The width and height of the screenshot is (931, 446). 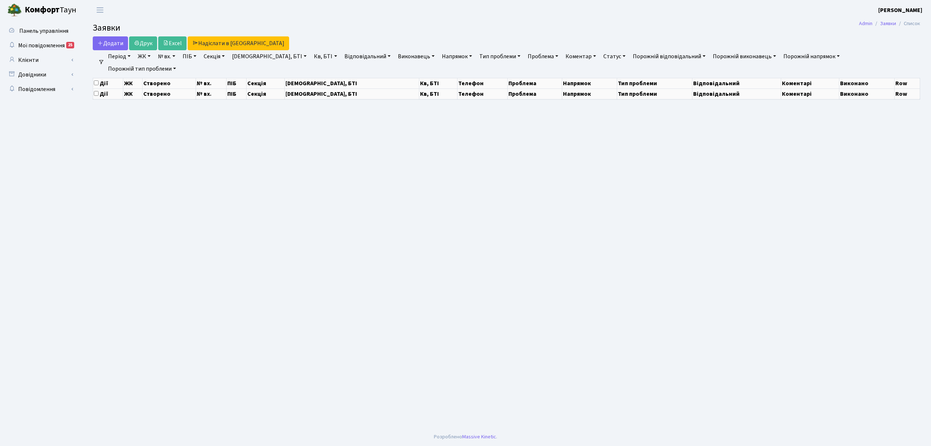 What do you see at coordinates (107, 28) in the screenshot?
I see `span: Заявки` at bounding box center [107, 28].